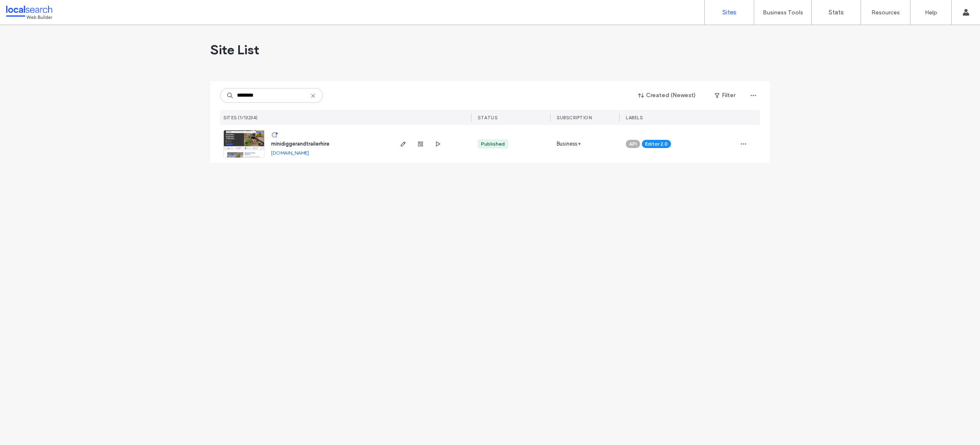  What do you see at coordinates (632, 144) in the screenshot?
I see `span: API` at bounding box center [632, 144].